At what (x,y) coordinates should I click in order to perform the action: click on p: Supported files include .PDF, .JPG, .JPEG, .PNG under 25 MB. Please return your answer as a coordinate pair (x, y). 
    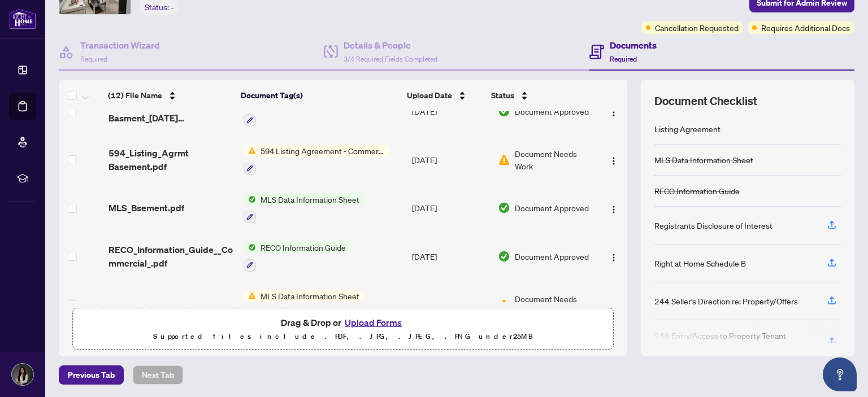
    Looking at the image, I should click on (343, 337).